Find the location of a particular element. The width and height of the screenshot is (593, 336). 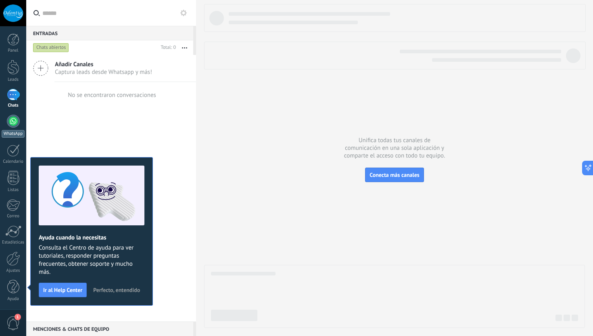

h2: Ayuda cuando la necesitas is located at coordinates (92, 237).